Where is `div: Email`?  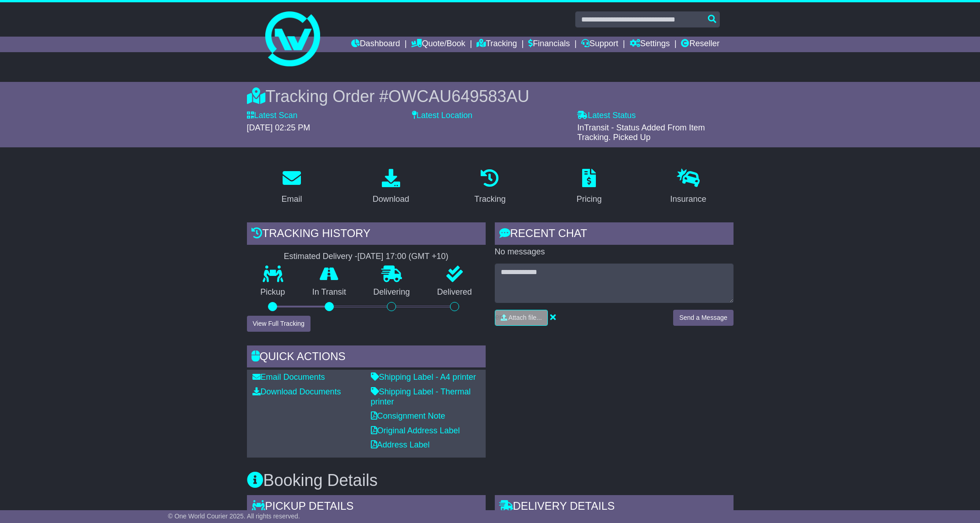 div: Email is located at coordinates (292, 199).